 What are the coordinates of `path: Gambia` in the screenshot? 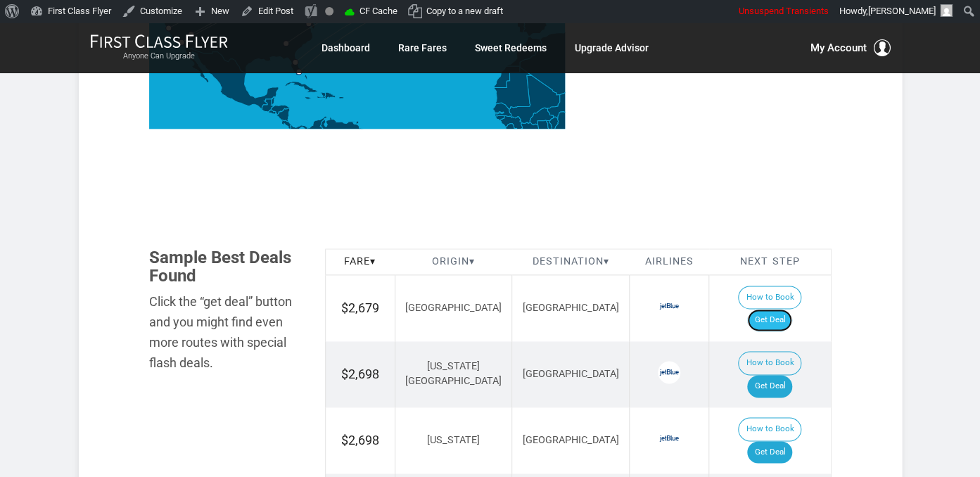 It's located at (499, 112).